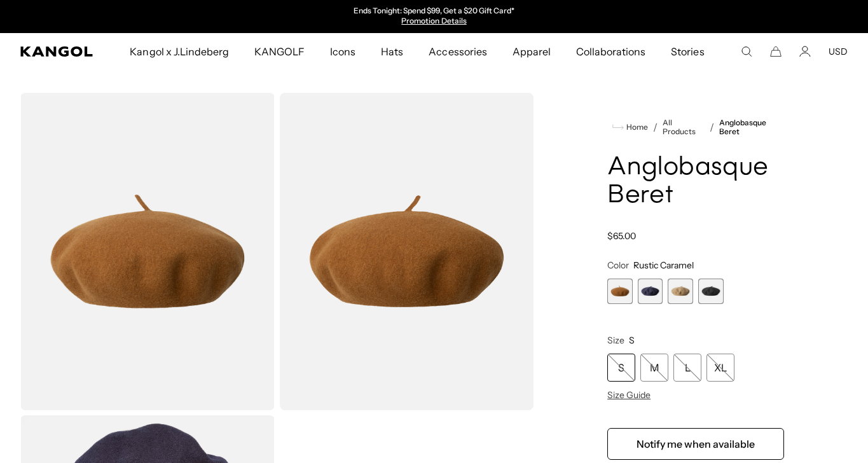  Describe the element at coordinates (435, 16) in the screenshot. I see `slideshow-component: Announcement bar` at that location.